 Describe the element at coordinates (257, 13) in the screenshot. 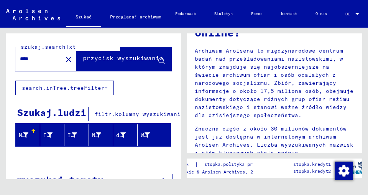

I see `font: Pomoc` at that location.